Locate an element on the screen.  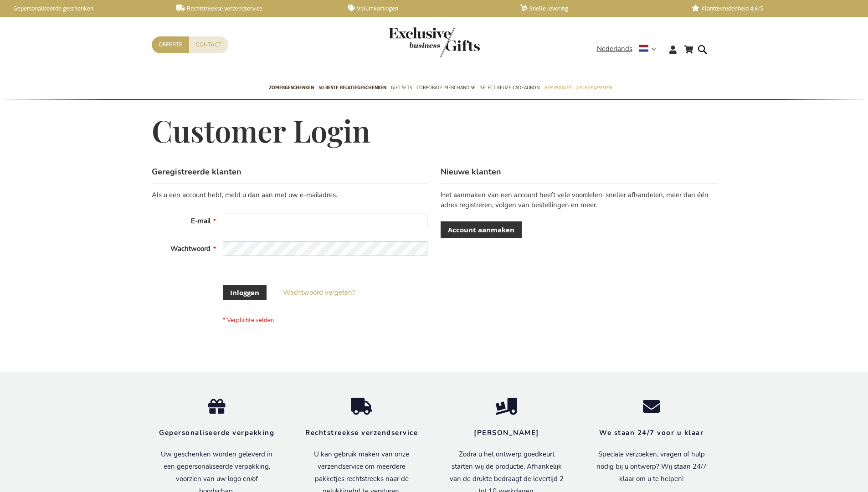
strong: Geregistreerde klanten is located at coordinates (196, 171).